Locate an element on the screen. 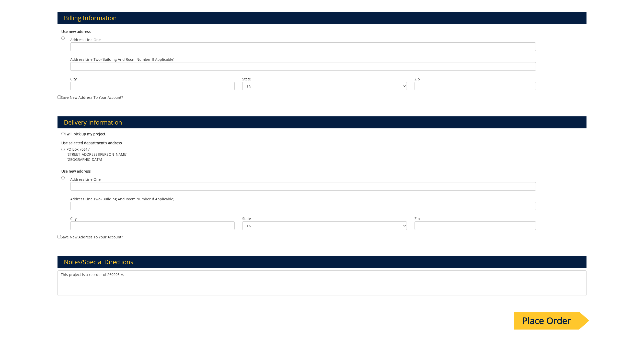 Image resolution: width=644 pixels, height=340 pixels. label: I will pick up my project. is located at coordinates (84, 134).